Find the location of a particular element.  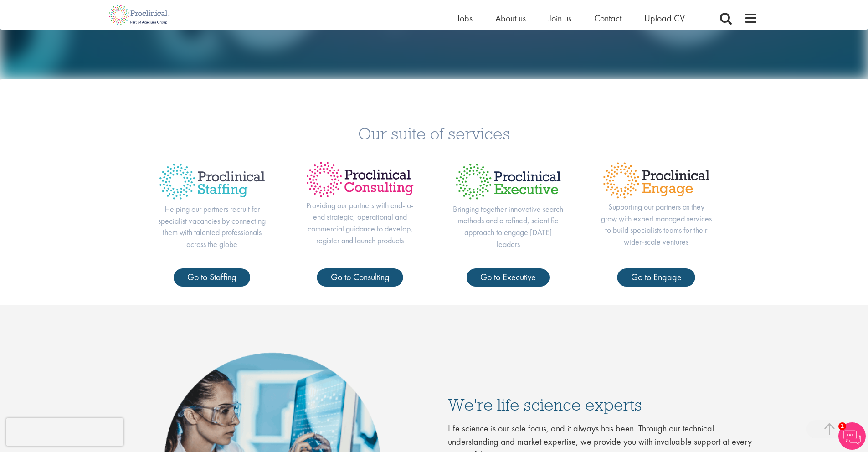

a: Go to Engage is located at coordinates (656, 277).